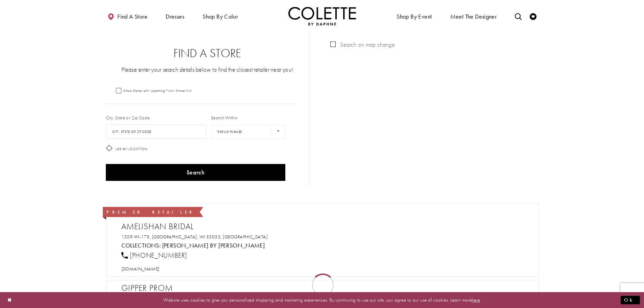 This screenshot has height=308, width=644. Describe the element at coordinates (214, 245) in the screenshot. I see `a: Visit Colette by Daphne page - Opens in new tab` at that location.